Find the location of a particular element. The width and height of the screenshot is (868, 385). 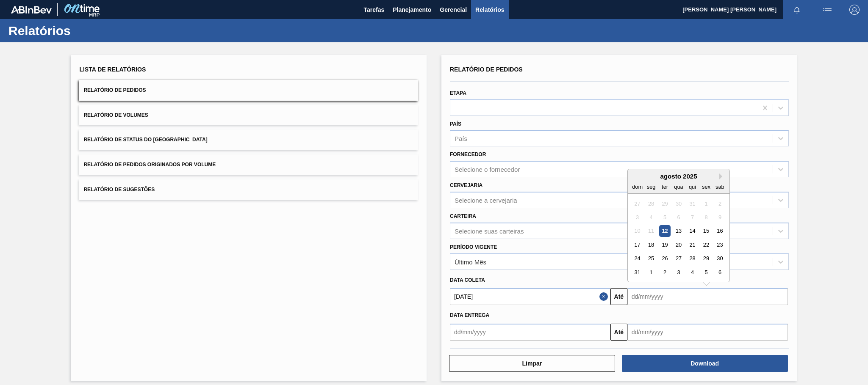

label: Fornecedor is located at coordinates (467, 154).